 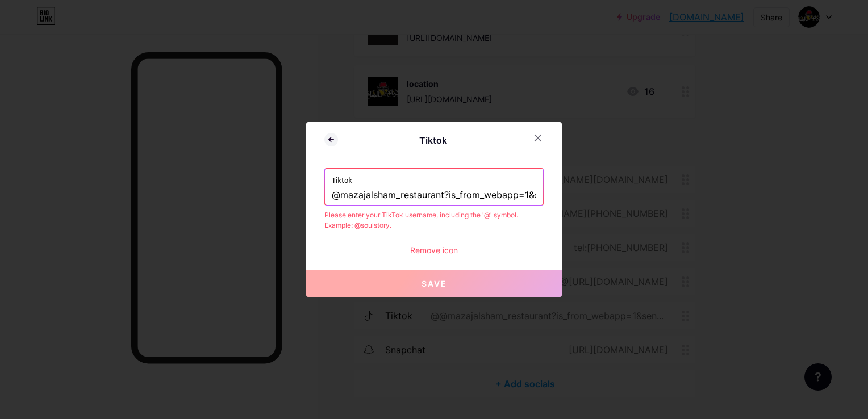 What do you see at coordinates (434, 284) in the screenshot?
I see `button: Save` at bounding box center [434, 284].